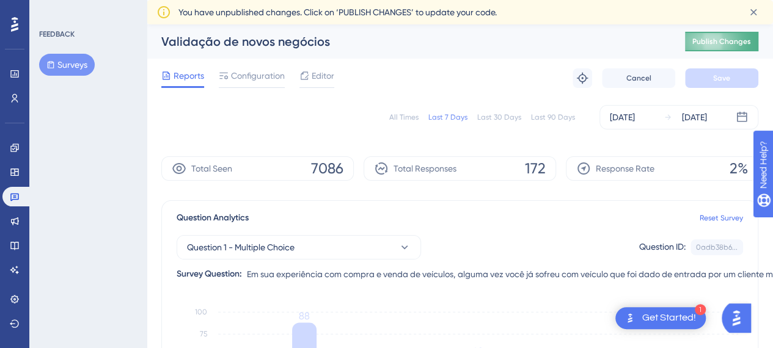  What do you see at coordinates (553, 117) in the screenshot?
I see `div: Last 90 Days` at bounding box center [553, 117].